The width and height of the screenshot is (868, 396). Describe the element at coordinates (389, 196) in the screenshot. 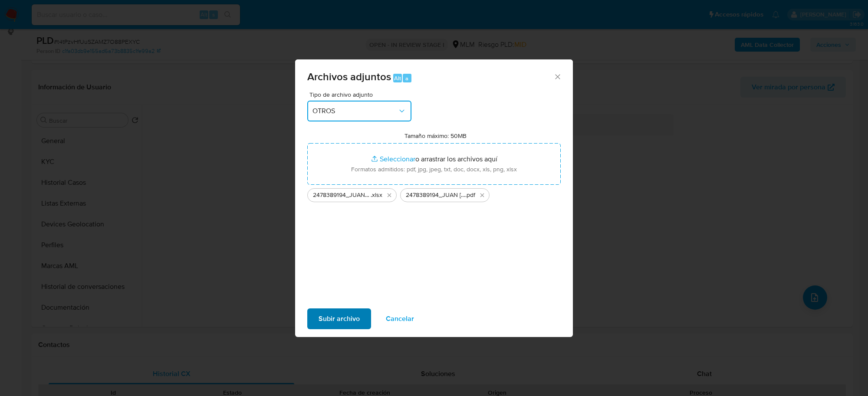

I see `button: Eliminar 2478389194_JUAN JOEL VERASALUD MARTINEZ_SEP2025.xlsx` at that location.